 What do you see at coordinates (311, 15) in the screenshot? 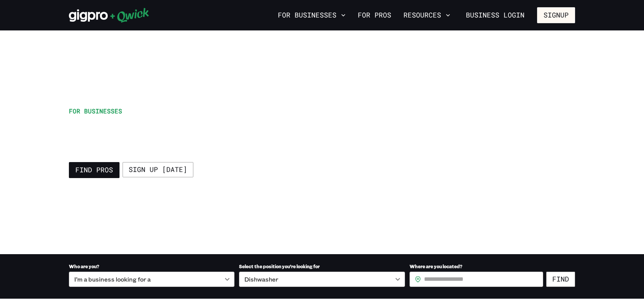
I see `button: For Businesses` at bounding box center [311, 15].